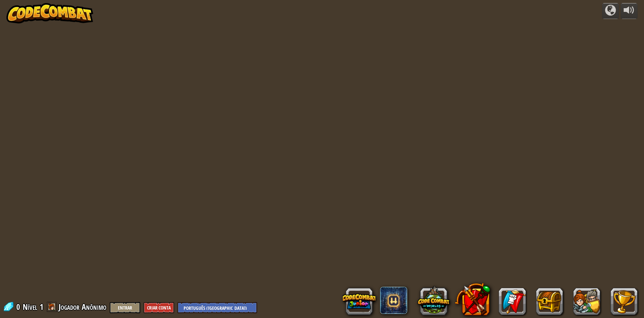  Describe the element at coordinates (82, 307) in the screenshot. I see `span: Jogador Anônimo` at that location.